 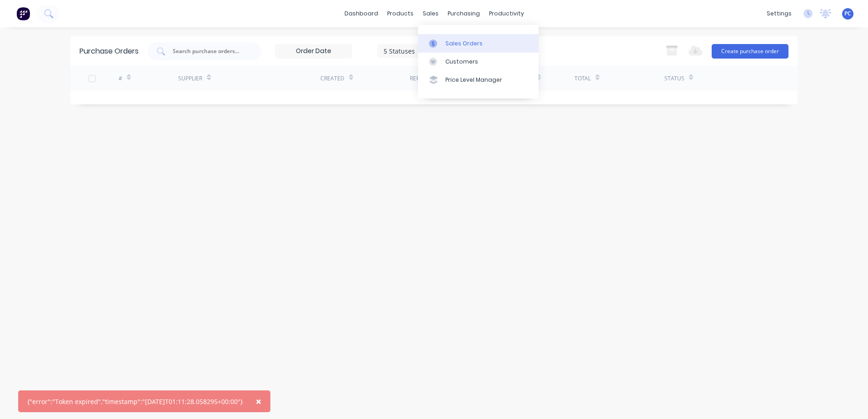 I want to click on a: Customers, so click(x=478, y=62).